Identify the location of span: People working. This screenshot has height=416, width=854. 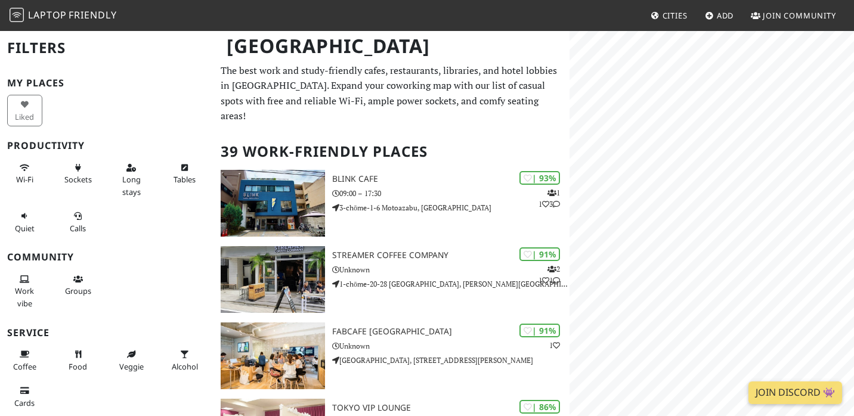
(24, 297).